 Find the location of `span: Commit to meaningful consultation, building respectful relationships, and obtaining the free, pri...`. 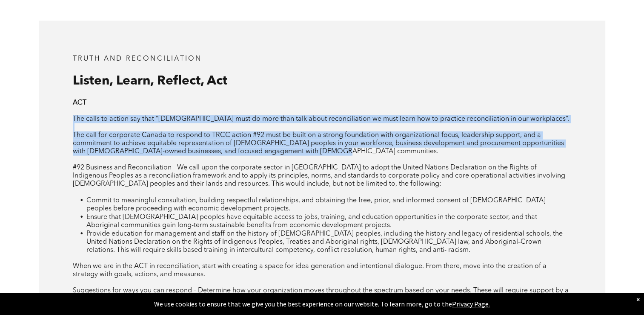

span: Commit to meaningful consultation, building respectful relationships, and obtaining the free, pri... is located at coordinates (316, 204).